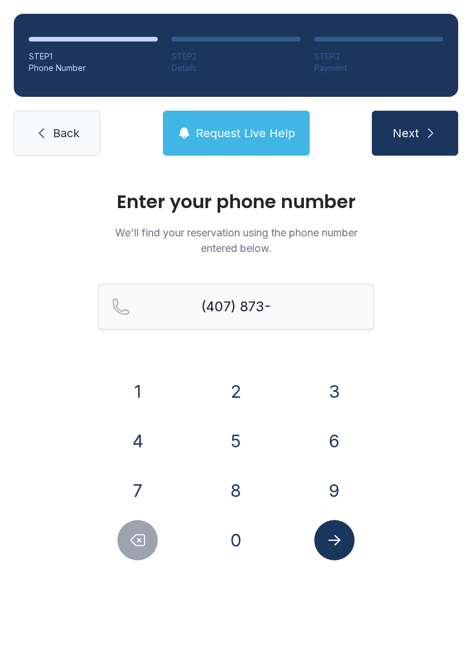  Describe the element at coordinates (236, 202) in the screenshot. I see `h1: Enter your phone number` at that location.